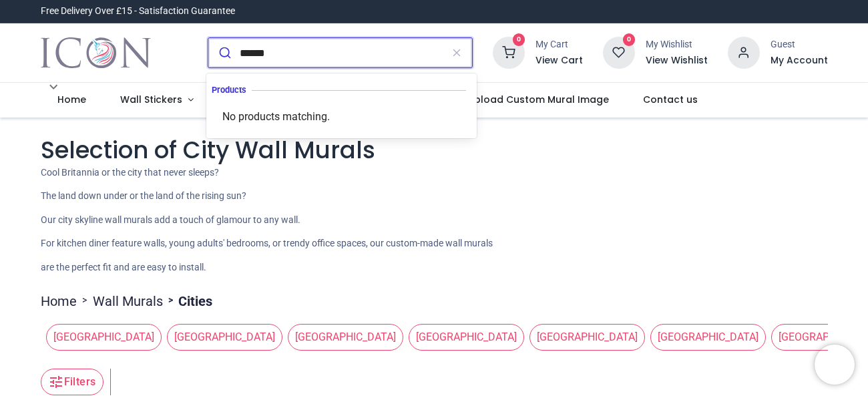  What do you see at coordinates (187, 301) in the screenshot?
I see `li: Cities` at bounding box center [187, 301].